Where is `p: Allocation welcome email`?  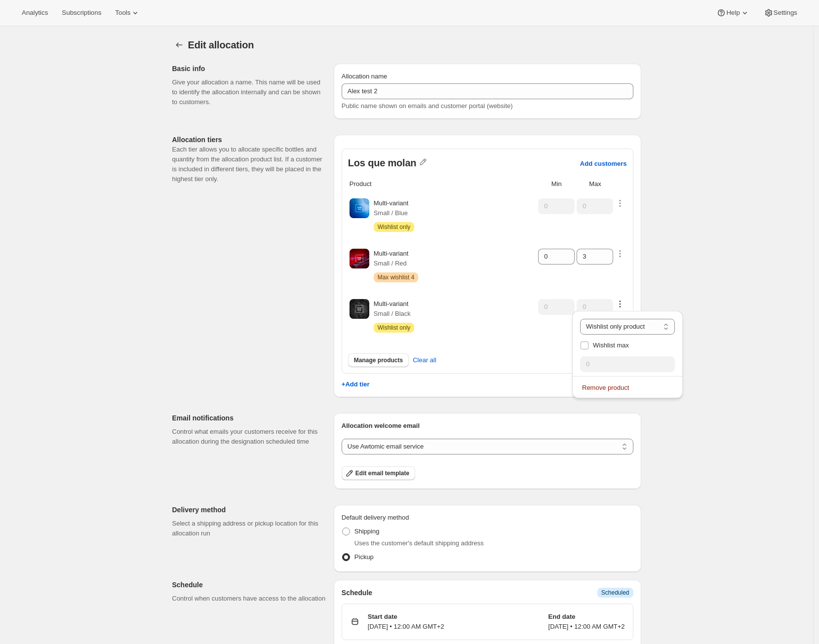
p: Allocation welcome email is located at coordinates (487, 426).